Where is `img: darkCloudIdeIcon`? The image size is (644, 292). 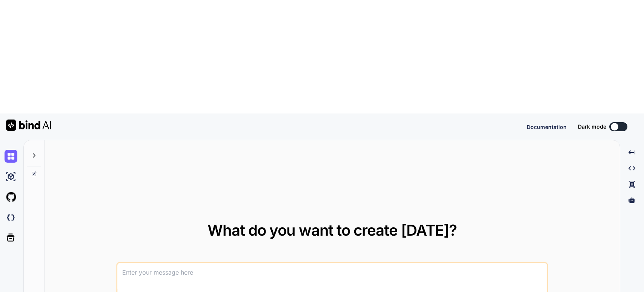
img: darkCloudIdeIcon is located at coordinates (11, 217).